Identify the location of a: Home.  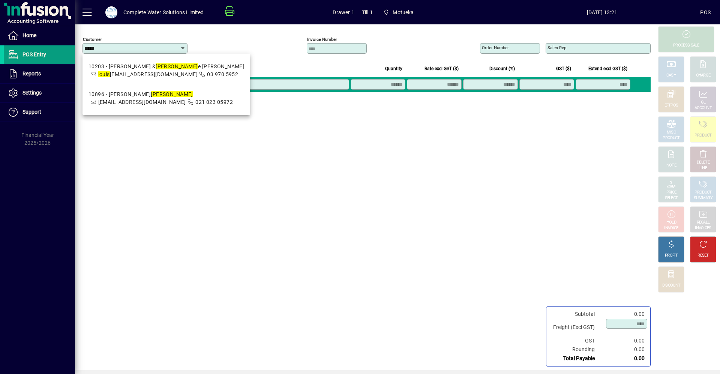
(39, 36).